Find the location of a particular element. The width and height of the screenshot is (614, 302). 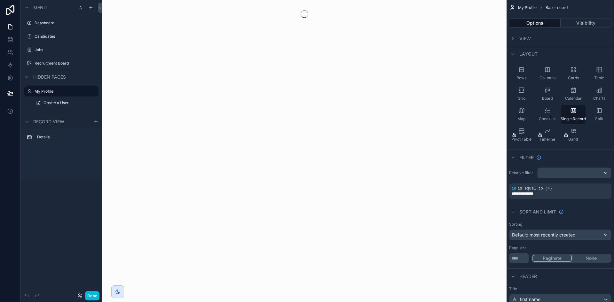

button: Done is located at coordinates (92, 296).